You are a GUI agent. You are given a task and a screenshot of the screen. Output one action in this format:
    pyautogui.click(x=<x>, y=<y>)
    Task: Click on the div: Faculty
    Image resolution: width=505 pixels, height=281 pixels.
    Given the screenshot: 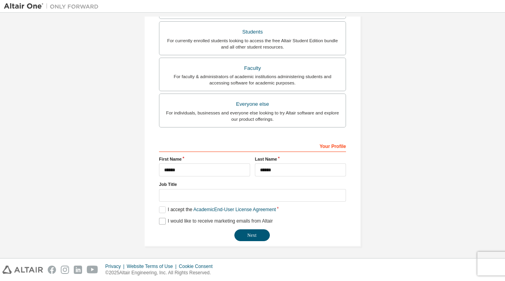 What is the action you would take?
    pyautogui.click(x=253, y=68)
    